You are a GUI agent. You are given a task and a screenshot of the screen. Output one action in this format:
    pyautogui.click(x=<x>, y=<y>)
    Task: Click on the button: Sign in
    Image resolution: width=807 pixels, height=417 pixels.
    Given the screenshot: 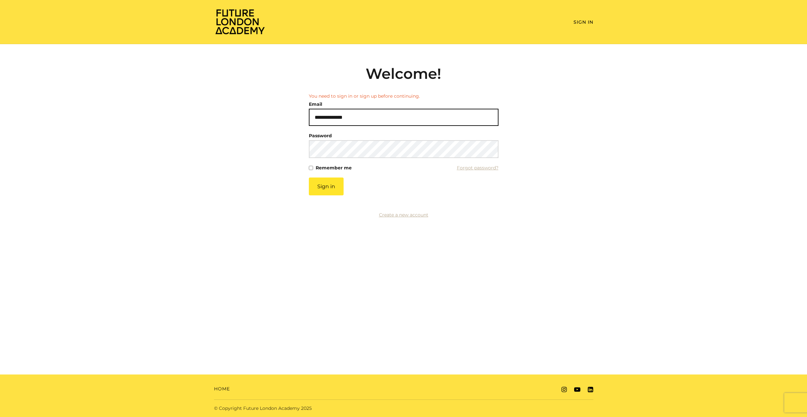 What is the action you would take?
    pyautogui.click(x=326, y=186)
    